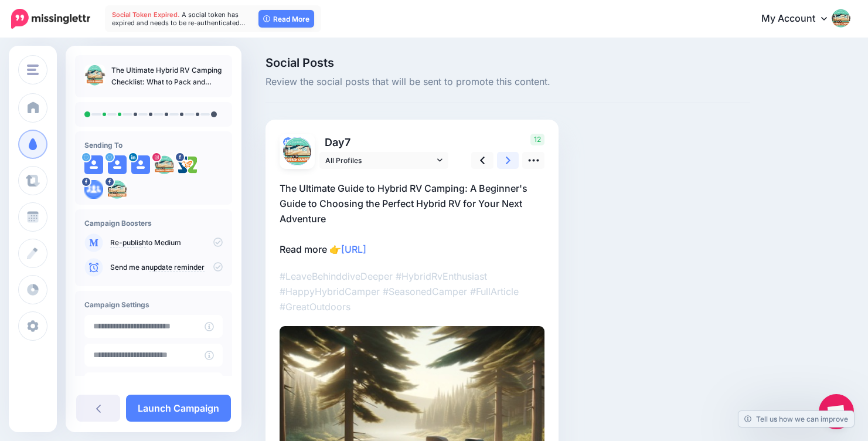  Describe the element at coordinates (796, 418) in the screenshot. I see `a: Tell us how we can improve` at that location.